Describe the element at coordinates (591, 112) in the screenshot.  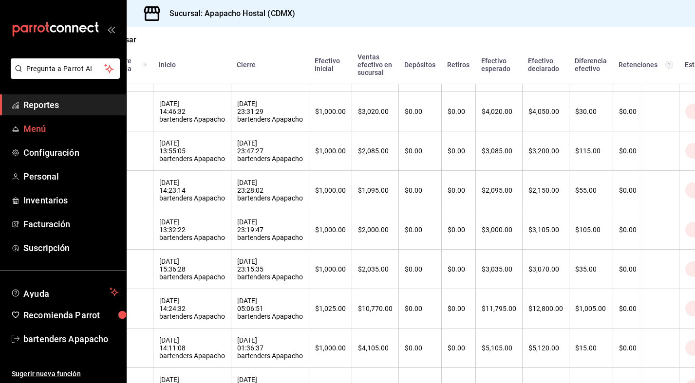
I see `div: $30.00` at that location.